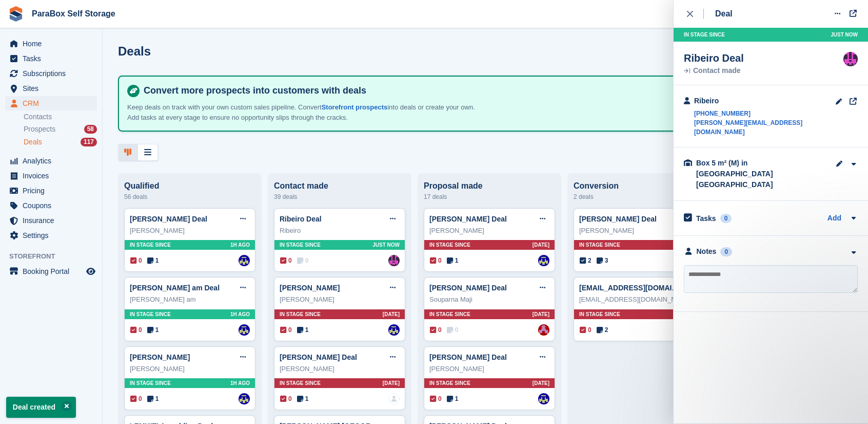  Describe the element at coordinates (394, 399) in the screenshot. I see `img: deal-assignee-blank` at that location.